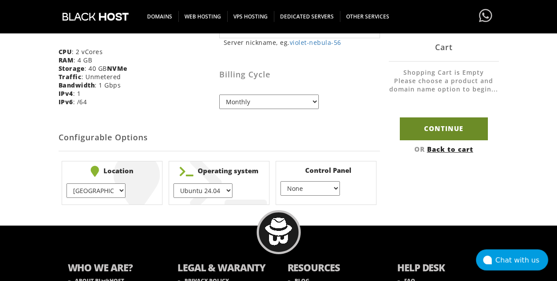 The width and height of the screenshot is (557, 281). What do you see at coordinates (444, 129) in the screenshot?
I see `input: Continue` at bounding box center [444, 129].